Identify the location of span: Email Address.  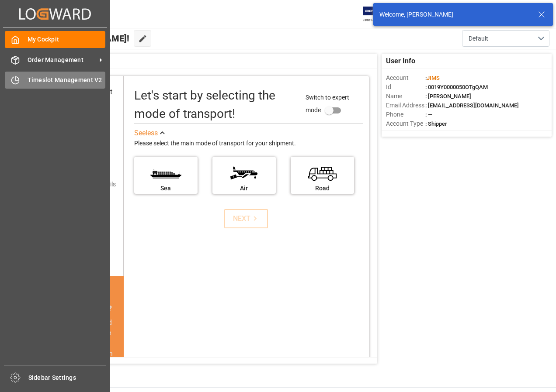
(406, 105).